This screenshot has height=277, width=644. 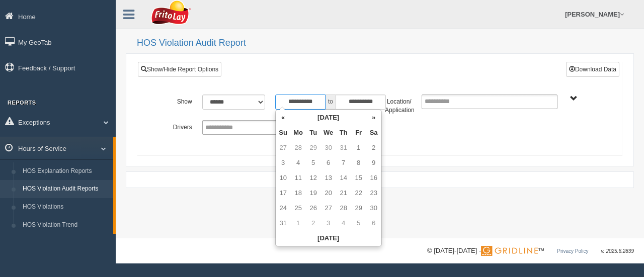 What do you see at coordinates (358, 132) in the screenshot?
I see `th: Fr` at bounding box center [358, 132].